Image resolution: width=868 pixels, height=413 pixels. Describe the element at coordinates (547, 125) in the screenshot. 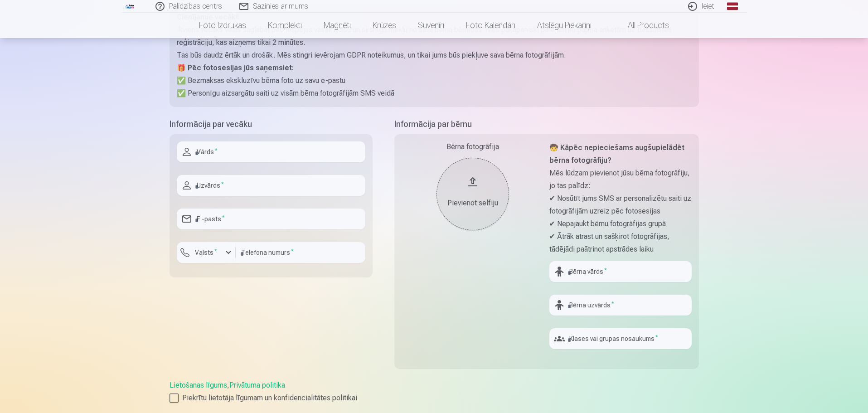

I see `h5: Informācija par bērnu` at that location.